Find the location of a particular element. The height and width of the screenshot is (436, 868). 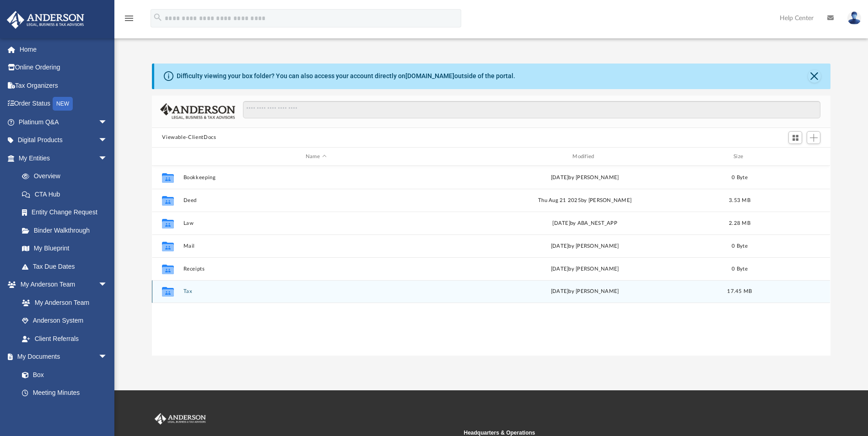

button: Deed is located at coordinates (316, 200).